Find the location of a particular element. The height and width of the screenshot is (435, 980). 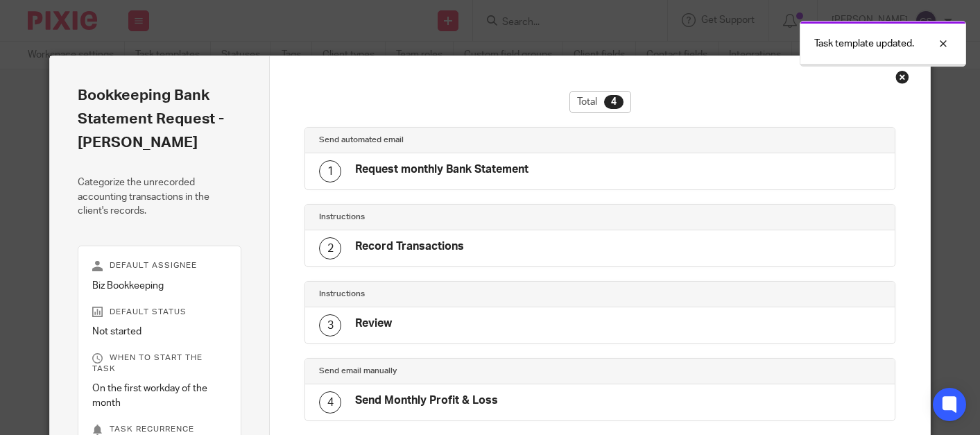

p: Task template updated. is located at coordinates (864, 44).